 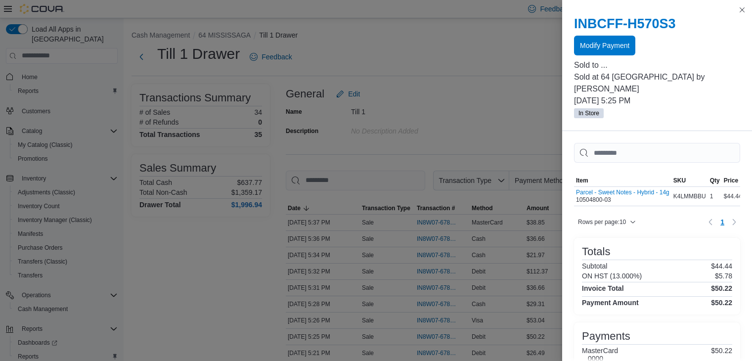 I want to click on p: $44.44, so click(x=721, y=266).